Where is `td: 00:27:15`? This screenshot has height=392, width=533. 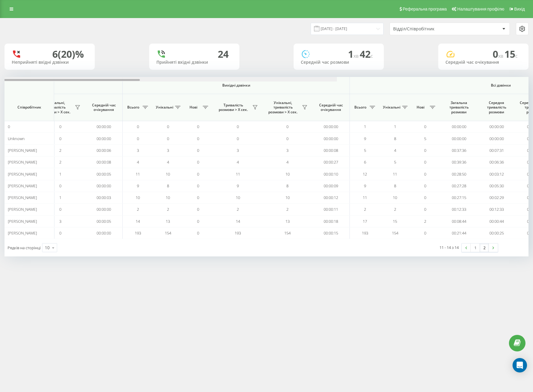 td: 00:27:15 is located at coordinates (459, 198).